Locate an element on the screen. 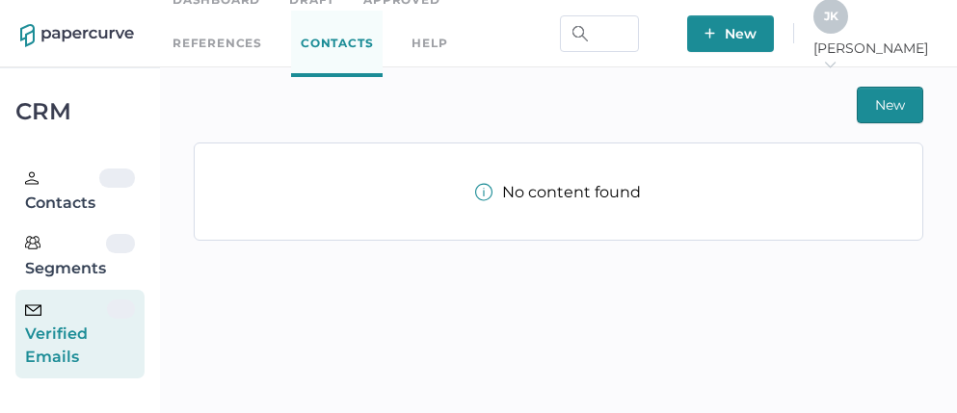 The image size is (957, 413). img: email-icon-black.c777dcea.svg is located at coordinates (33, 310).